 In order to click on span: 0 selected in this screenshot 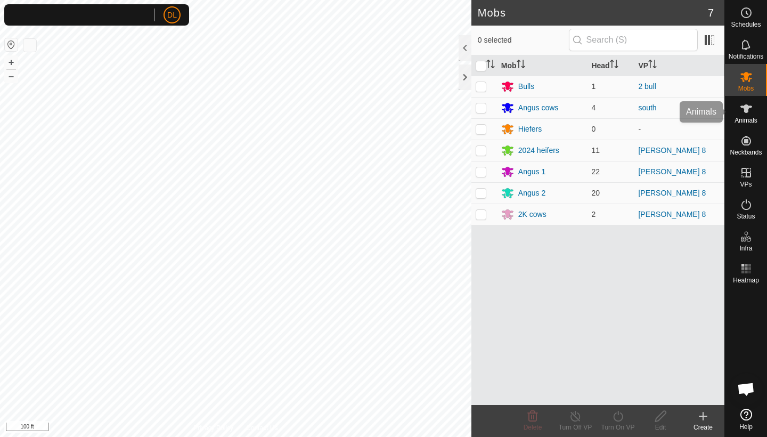, I will do `click(523, 40)`.